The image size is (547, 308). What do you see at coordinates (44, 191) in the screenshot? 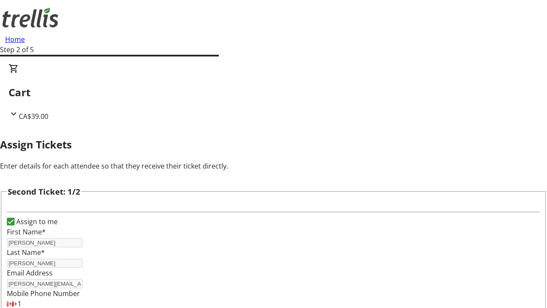
I see `h3: Second Ticket: 1/2` at bounding box center [44, 191].